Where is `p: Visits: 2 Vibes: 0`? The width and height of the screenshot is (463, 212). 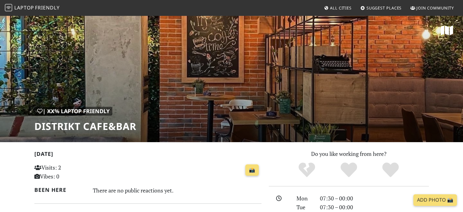
p: Visits: 2 Vibes: 0 is located at coordinates (70, 172).